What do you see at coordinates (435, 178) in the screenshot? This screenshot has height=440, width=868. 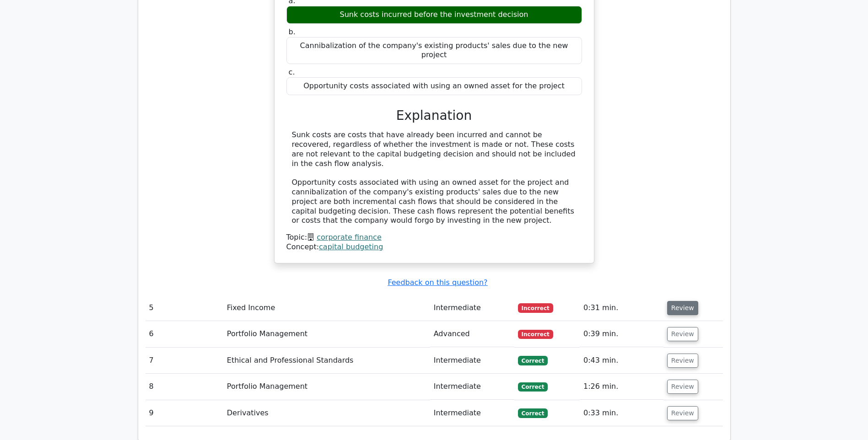 I see `div: Sunk costs are costs that have already been incurred and cannot be recovered, regardless of wheth...` at bounding box center [435, 178].